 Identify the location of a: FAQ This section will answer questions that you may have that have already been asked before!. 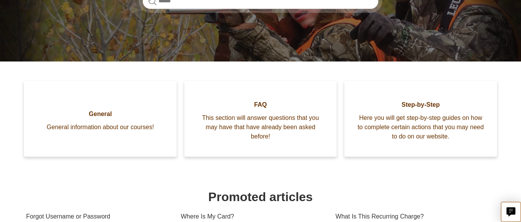
(261, 119).